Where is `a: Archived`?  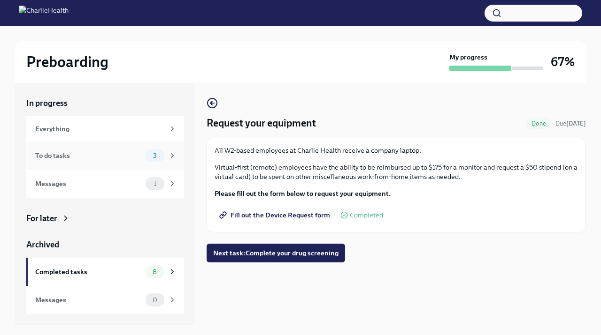
a: Archived is located at coordinates (105, 245).